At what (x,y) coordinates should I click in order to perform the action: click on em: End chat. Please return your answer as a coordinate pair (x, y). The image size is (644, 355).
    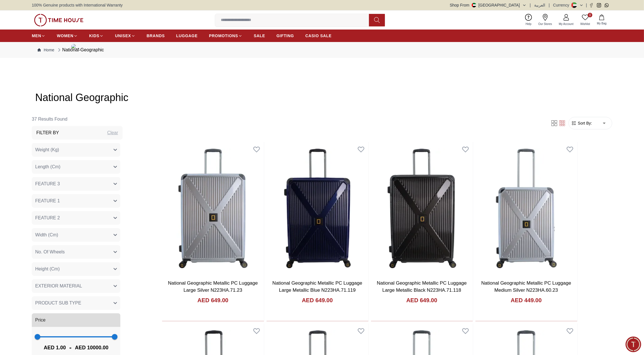
    Looking at the image, I should click on (106, 188).